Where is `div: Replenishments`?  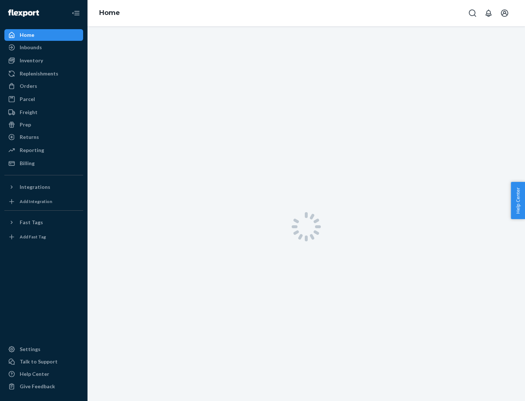 div: Replenishments is located at coordinates (39, 74).